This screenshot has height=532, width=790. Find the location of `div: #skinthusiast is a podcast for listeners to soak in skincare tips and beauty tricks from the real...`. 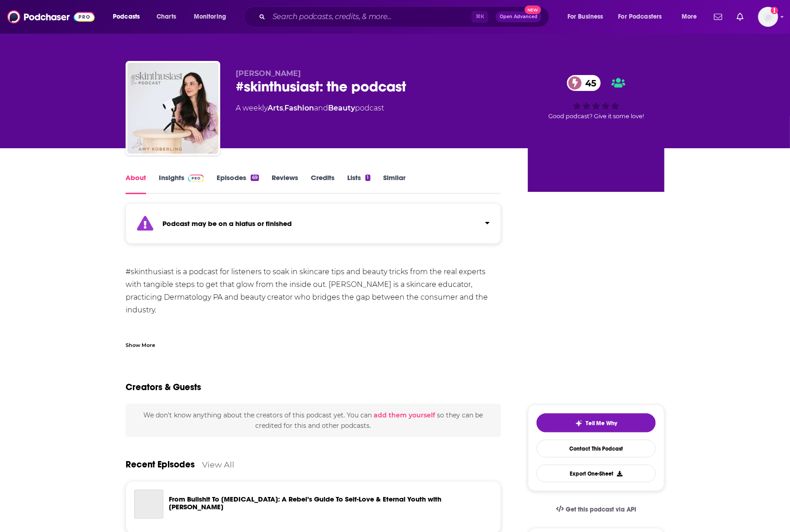

div: #skinthusiast is a podcast for listeners to soak in skincare tips and beauty tricks from the real... is located at coordinates (313, 380).